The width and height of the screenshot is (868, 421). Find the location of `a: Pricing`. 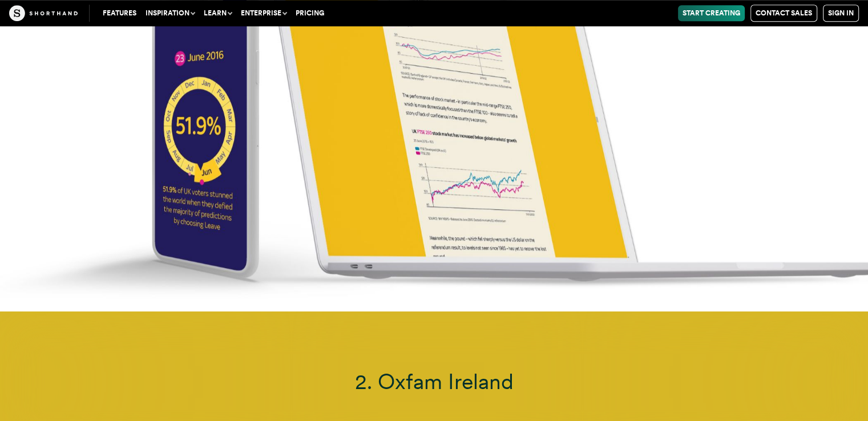

a: Pricing is located at coordinates (310, 13).